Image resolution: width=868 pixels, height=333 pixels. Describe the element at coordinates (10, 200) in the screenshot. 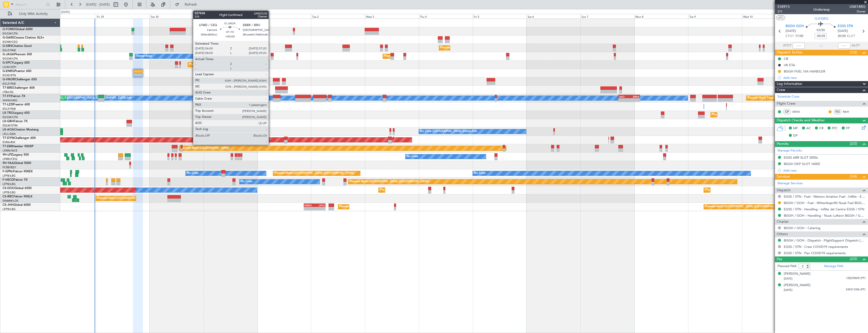

I see `a: DNMM/LOS` at that location.